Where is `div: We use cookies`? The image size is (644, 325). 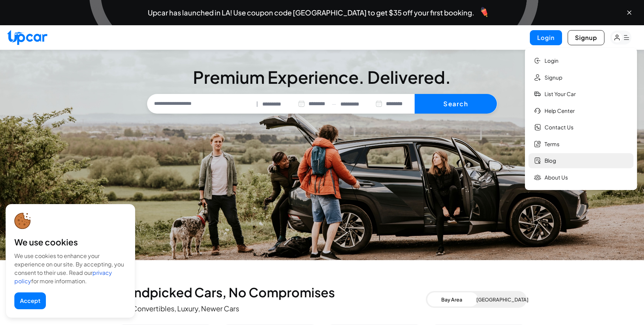 div: We use cookies is located at coordinates (70, 242).